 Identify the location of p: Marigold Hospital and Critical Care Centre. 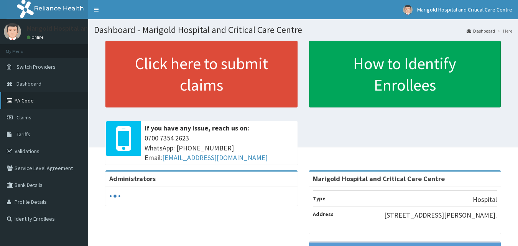
(89, 28).